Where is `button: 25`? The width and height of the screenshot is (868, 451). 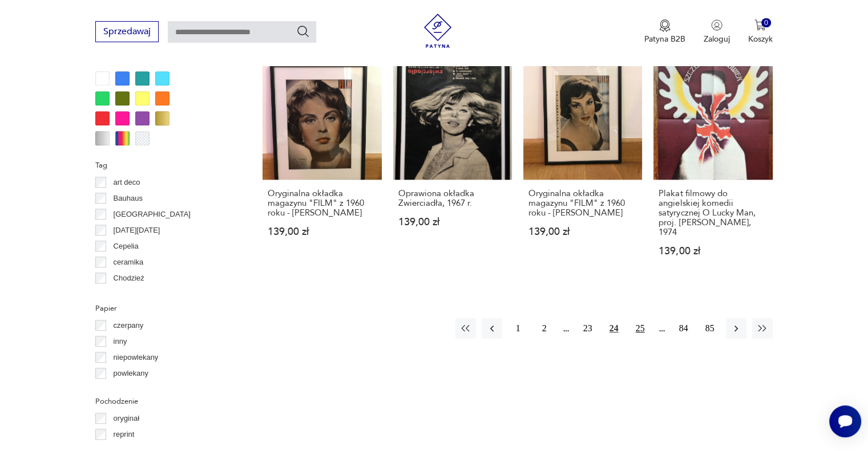
button: 25 is located at coordinates (640, 328).